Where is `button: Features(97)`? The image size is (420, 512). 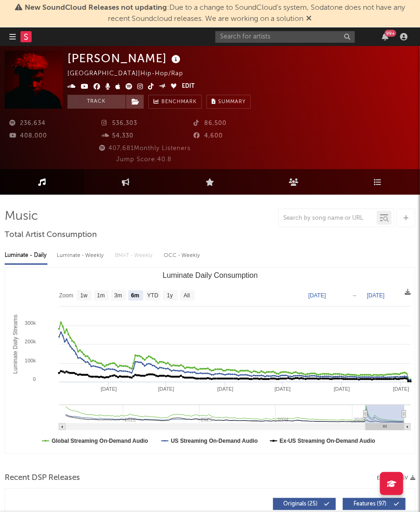 button: Features(97) is located at coordinates (374, 504).